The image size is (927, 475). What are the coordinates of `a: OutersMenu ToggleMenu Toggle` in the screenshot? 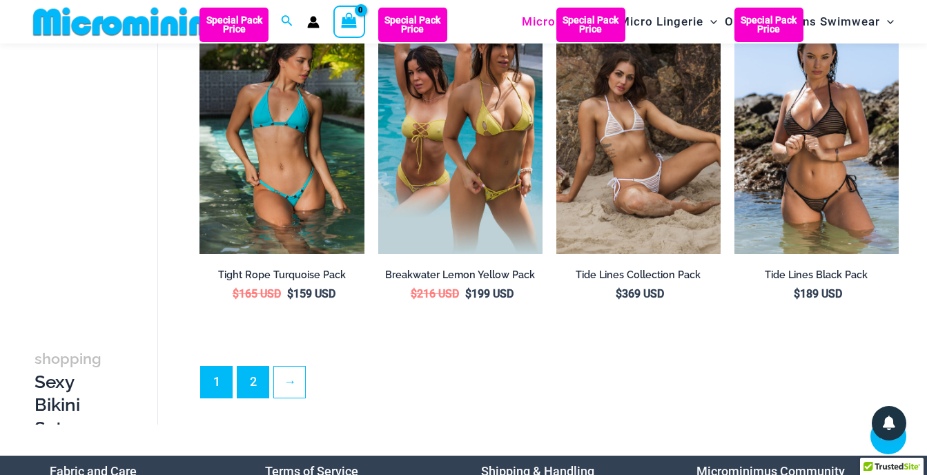 It's located at (751, 21).